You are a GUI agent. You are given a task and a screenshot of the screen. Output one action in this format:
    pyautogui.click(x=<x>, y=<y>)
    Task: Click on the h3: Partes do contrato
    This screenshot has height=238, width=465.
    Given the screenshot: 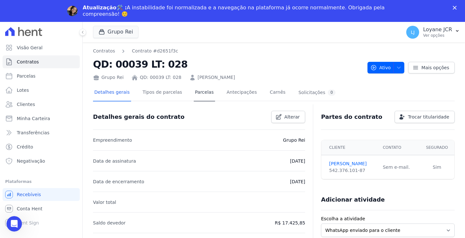 What is the action you would take?
    pyautogui.click(x=351, y=117)
    